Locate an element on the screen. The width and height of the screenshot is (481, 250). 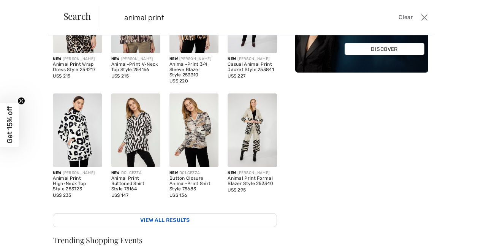
img: Animal Print High-Neck Top Style 253723. Off White/Black is located at coordinates (77, 130).